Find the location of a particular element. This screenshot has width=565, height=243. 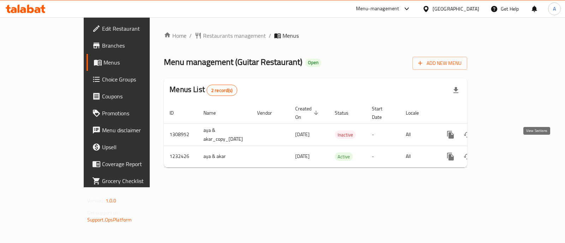

div: Total records count is located at coordinates (222, 90).